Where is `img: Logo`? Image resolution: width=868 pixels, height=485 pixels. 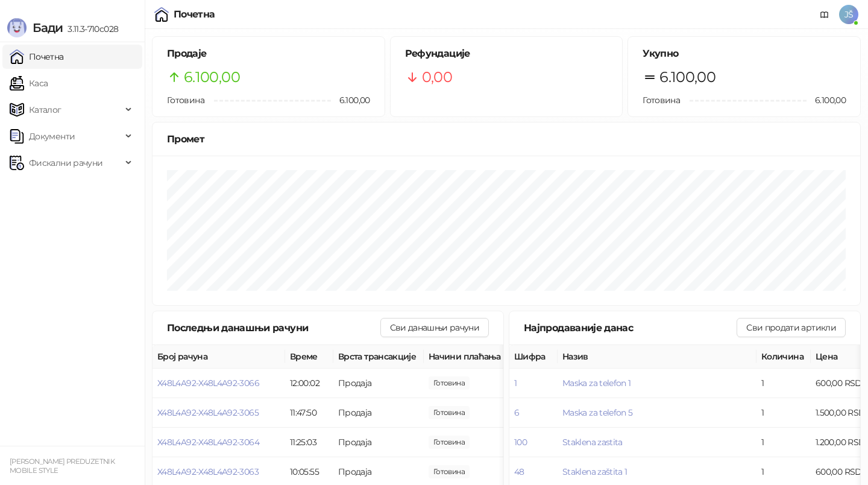
img: Logo is located at coordinates (17, 28).